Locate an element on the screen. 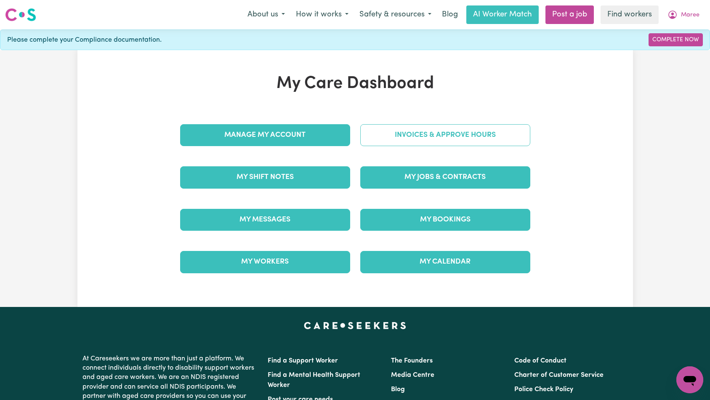 The image size is (710, 400). a: My Jobs & Contracts is located at coordinates (445, 177).